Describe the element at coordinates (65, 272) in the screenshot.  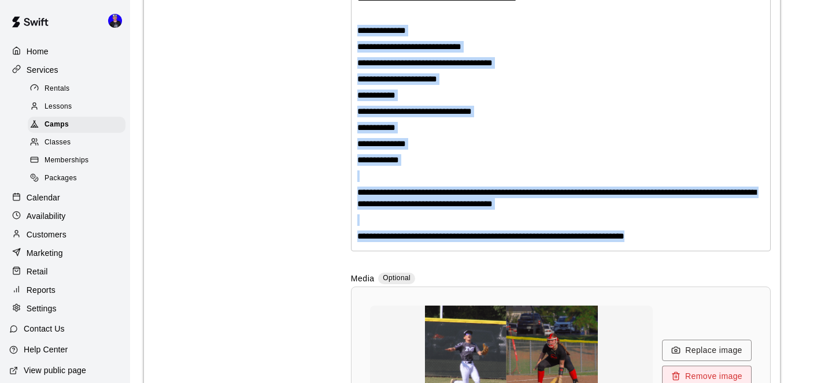
I see `div: Retail` at that location.